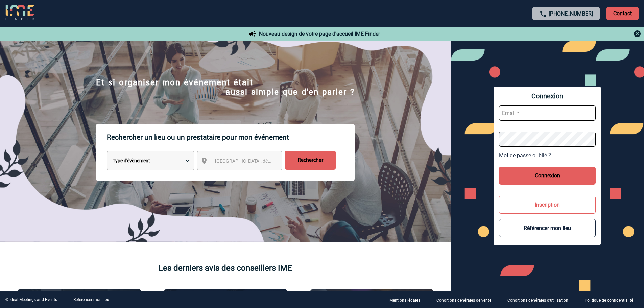 Image resolution: width=644 pixels, height=308 pixels. Describe the element at coordinates (611, 299) in the screenshot. I see `a: Politique de confidentialité` at that location.